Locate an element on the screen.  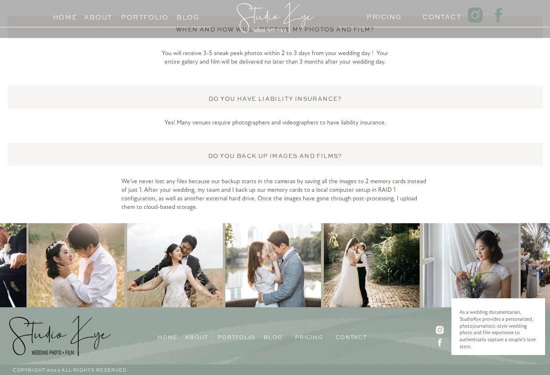
a: Blog is located at coordinates (188, 15).